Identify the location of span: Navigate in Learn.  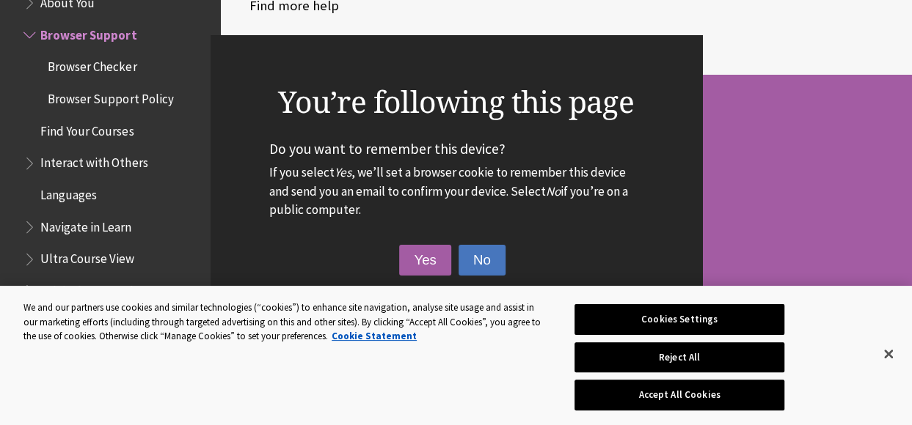
(86, 224).